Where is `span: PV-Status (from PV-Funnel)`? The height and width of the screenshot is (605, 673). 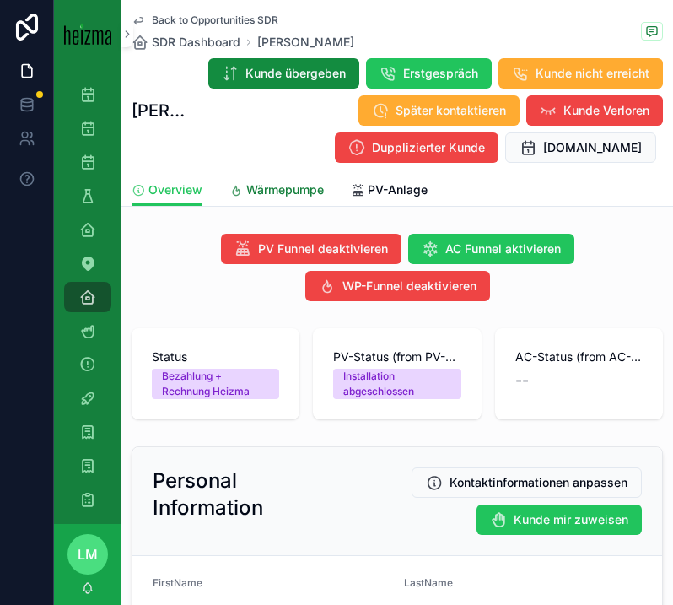 span: PV-Status (from PV-Funnel) is located at coordinates (396, 357).